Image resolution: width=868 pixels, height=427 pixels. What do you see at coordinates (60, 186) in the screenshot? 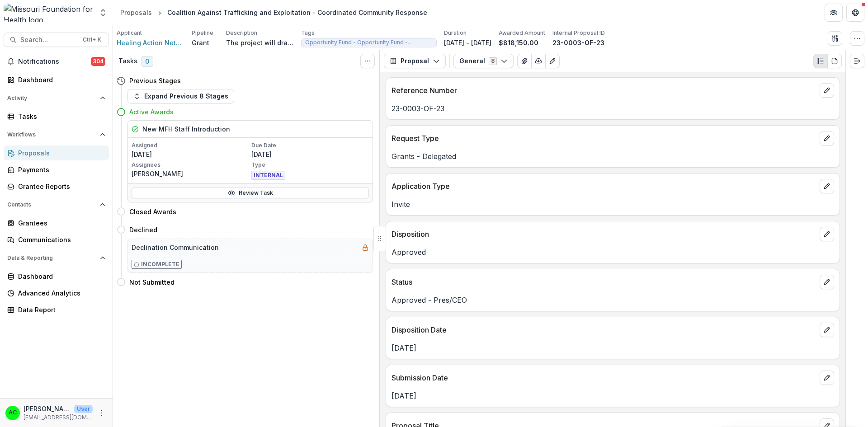
I see `div: Grantee Reports` at bounding box center [60, 186].